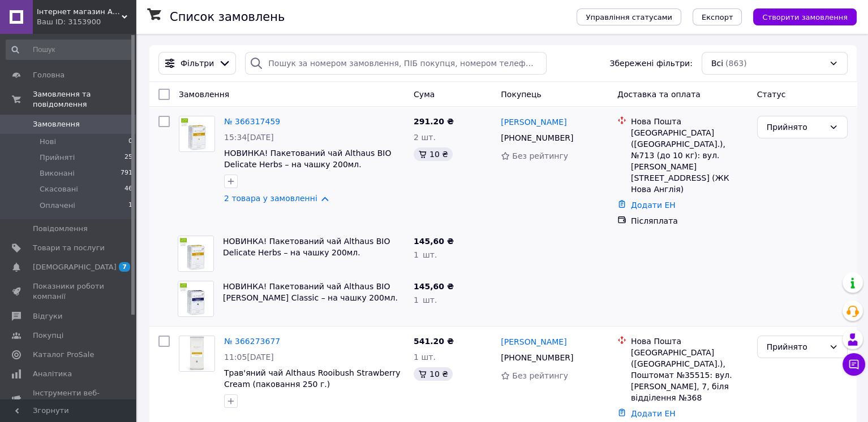 The width and height of the screenshot is (868, 422). Describe the element at coordinates (60, 229) in the screenshot. I see `span: Повідомлення` at that location.